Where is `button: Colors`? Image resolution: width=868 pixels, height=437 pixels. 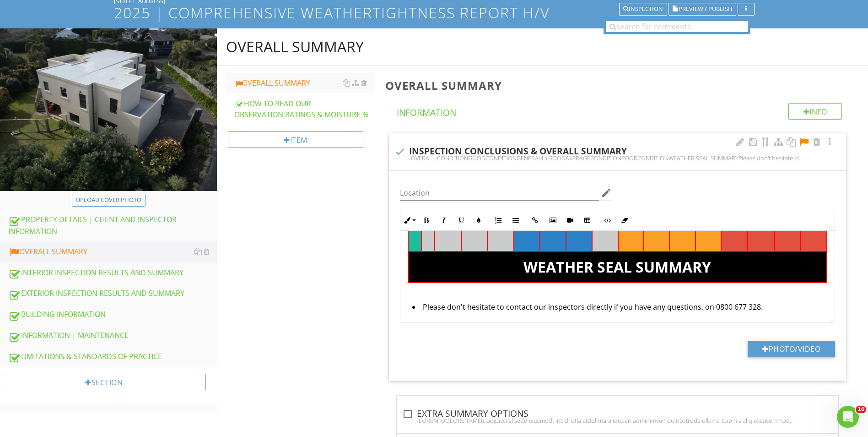 button: Colors is located at coordinates (479, 221).